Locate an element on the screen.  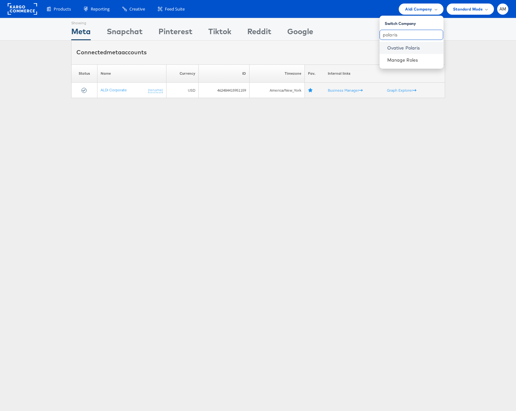
td: 462484415951159 is located at coordinates (224, 90).